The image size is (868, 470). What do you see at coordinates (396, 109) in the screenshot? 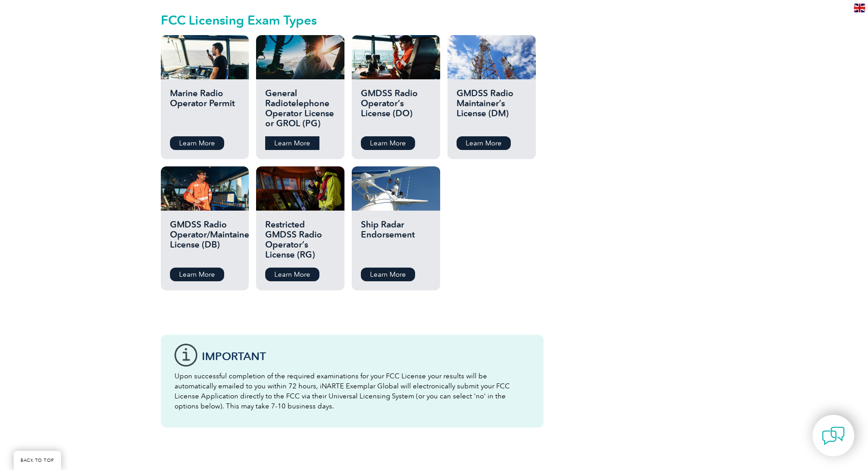
I see `h2: GMDSS Radio Operator’s License (DO)` at bounding box center [396, 109].